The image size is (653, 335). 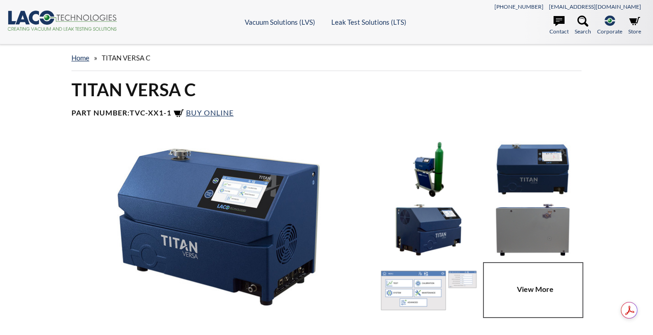 What do you see at coordinates (583, 26) in the screenshot?
I see `a: Search` at bounding box center [583, 26].